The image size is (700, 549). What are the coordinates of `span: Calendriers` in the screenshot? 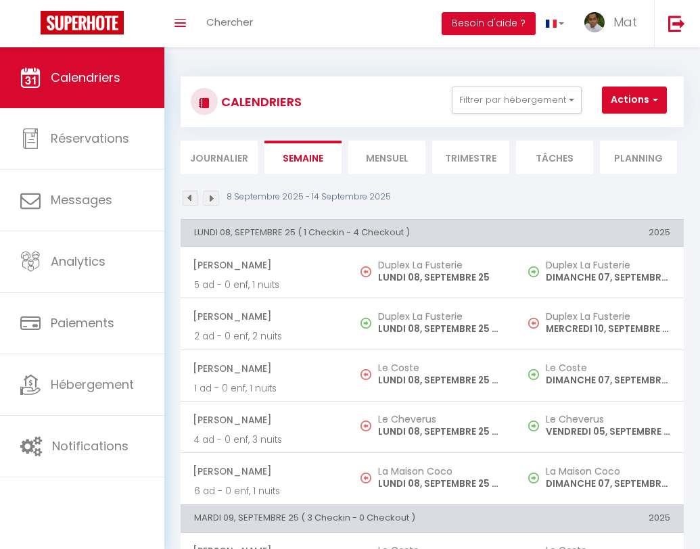 It's located at (85, 77).